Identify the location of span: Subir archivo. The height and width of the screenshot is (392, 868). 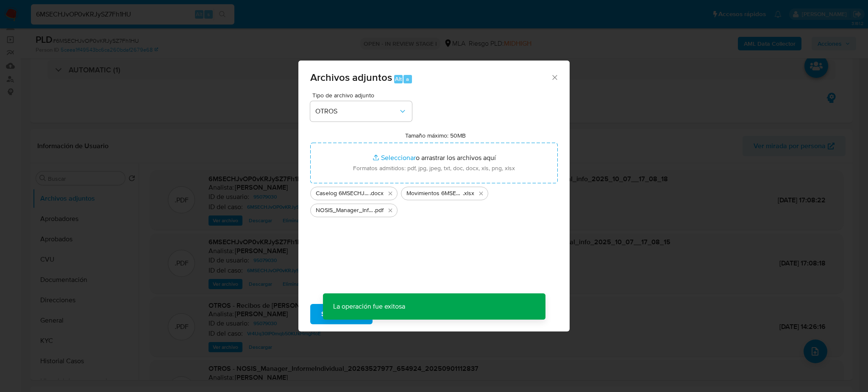
(341, 314).